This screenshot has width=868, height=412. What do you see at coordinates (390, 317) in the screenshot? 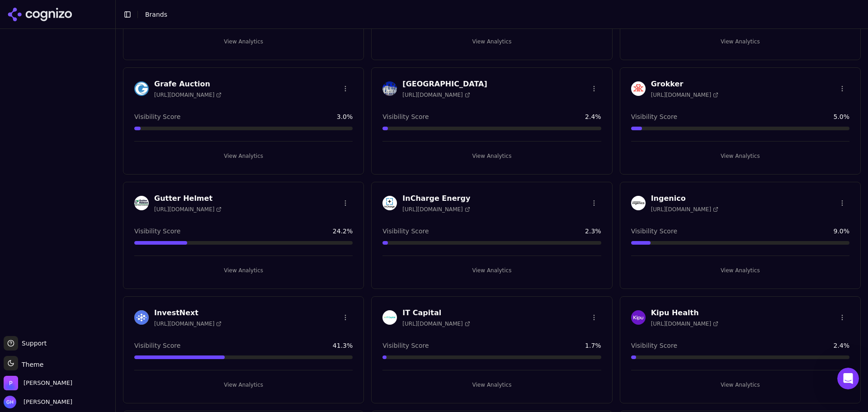
I see `img: IT Capital` at bounding box center [390, 317].